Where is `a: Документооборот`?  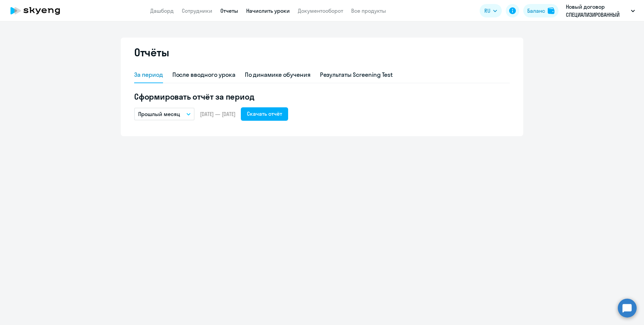
a: Документооборот is located at coordinates (320, 11).